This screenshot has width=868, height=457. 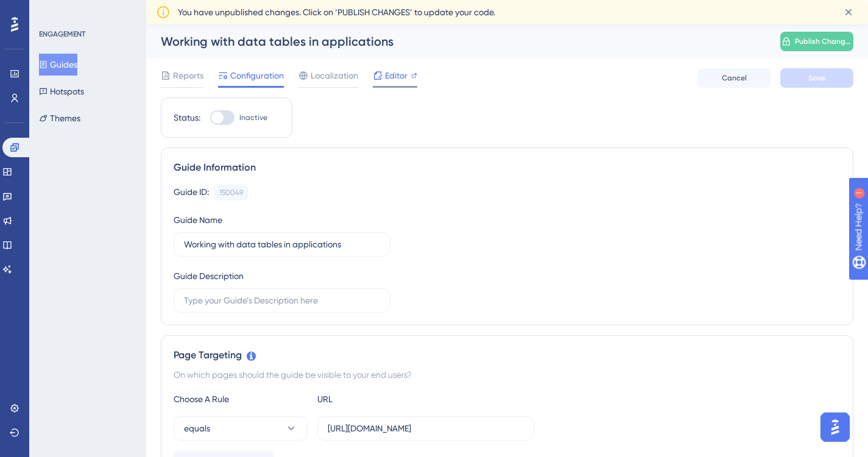 I want to click on span: Editor, so click(x=396, y=75).